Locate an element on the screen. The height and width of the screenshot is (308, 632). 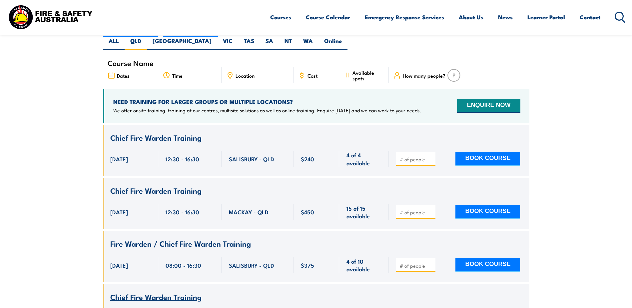
label: NT is located at coordinates (288, 43).